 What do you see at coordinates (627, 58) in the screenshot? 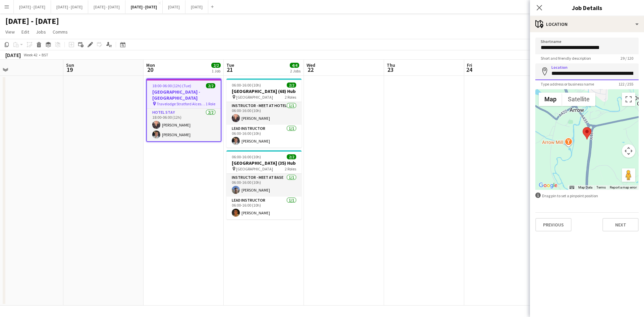
I see `span: 29 / 120` at bounding box center [627, 58].